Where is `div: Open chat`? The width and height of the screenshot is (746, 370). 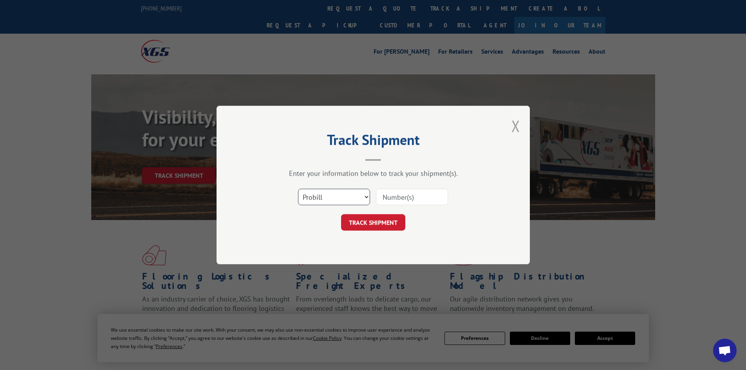
div: Open chat is located at coordinates (725, 350).